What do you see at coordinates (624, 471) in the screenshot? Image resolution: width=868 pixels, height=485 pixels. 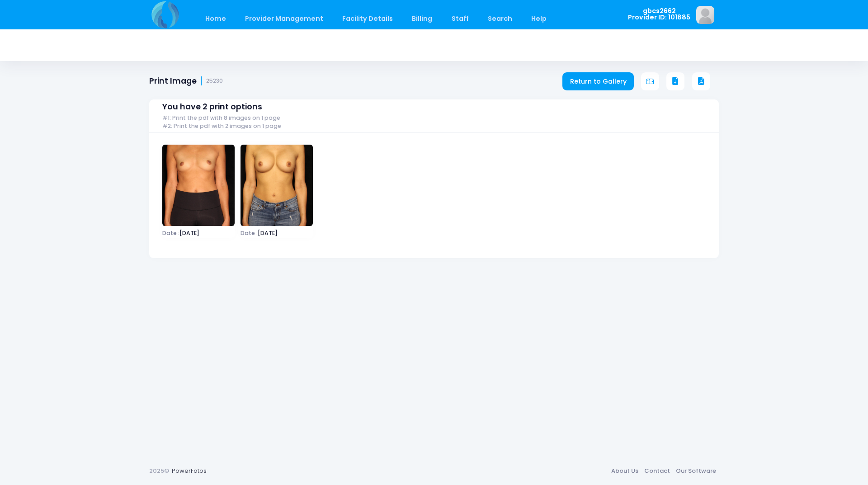 I see `a: About Us` at bounding box center [624, 471].